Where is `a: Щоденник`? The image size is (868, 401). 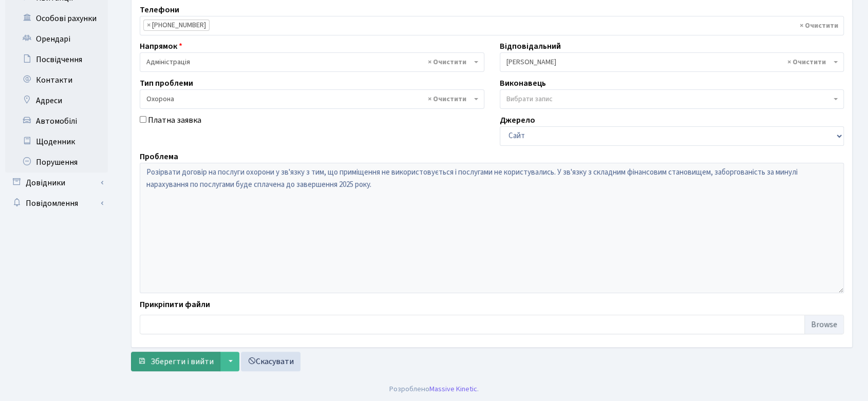
a: Щоденник is located at coordinates (56, 141).